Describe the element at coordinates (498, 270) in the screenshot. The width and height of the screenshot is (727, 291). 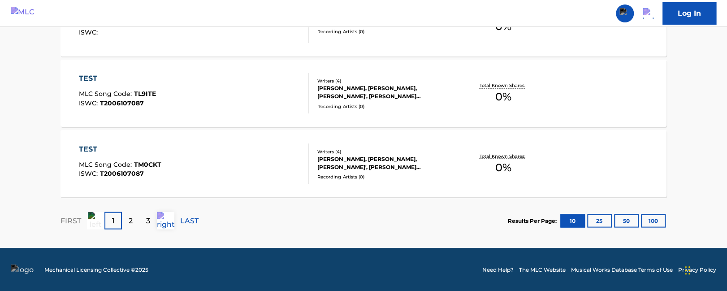
I see `a: Need Help?` at that location.